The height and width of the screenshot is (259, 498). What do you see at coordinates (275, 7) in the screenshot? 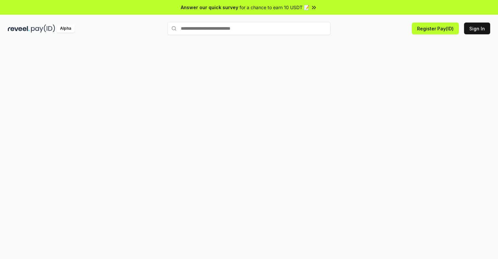
I see `span: for a chance to earn 10 USDT 📝` at bounding box center [275, 7].